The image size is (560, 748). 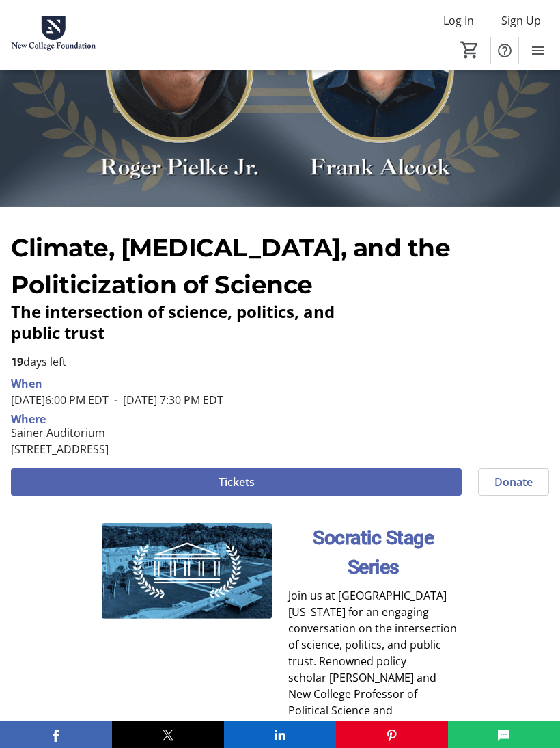 I want to click on button: Sign Up, so click(x=522, y=21).